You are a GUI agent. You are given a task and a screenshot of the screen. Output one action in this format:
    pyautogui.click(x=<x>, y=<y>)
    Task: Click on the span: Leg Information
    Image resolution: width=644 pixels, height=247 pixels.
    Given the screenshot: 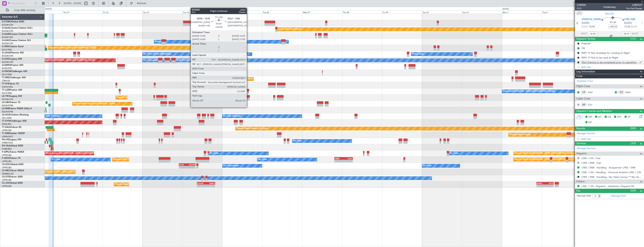 What is the action you would take?
    pyautogui.click(x=586, y=71)
    